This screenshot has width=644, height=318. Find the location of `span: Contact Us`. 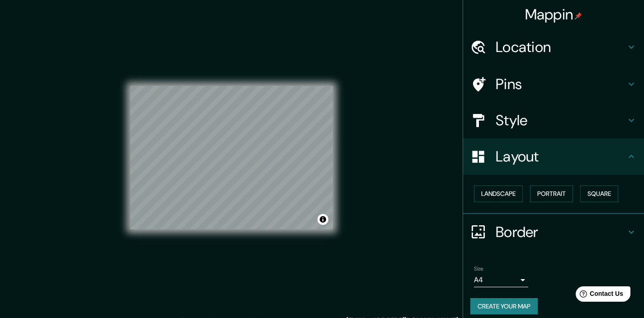

span: Contact Us is located at coordinates (43, 11).